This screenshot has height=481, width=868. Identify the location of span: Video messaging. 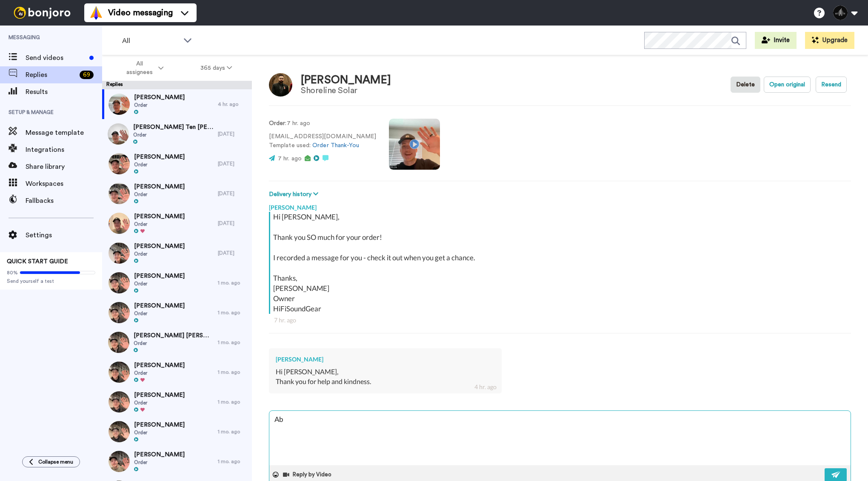
(140, 13).